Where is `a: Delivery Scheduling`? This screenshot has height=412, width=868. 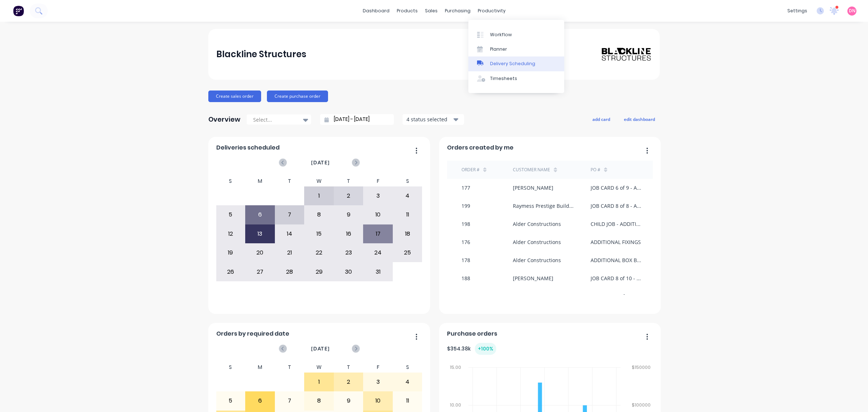
a: Delivery Scheduling is located at coordinates (516, 64).